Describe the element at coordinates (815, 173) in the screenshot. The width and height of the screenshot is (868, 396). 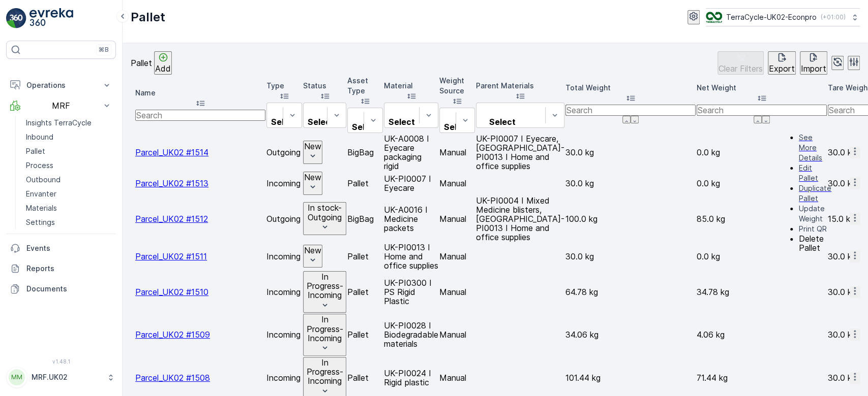
I see `a: Edit Pallet` at that location.